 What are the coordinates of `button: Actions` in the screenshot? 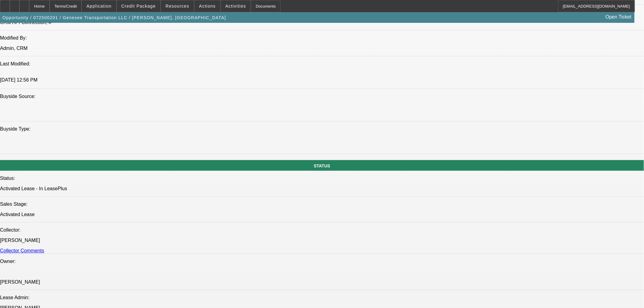 It's located at (207, 6).